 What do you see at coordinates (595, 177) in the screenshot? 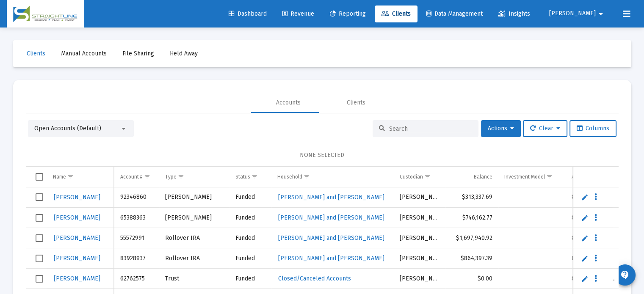
I see `td: Column Advisor Code` at bounding box center [595, 177].